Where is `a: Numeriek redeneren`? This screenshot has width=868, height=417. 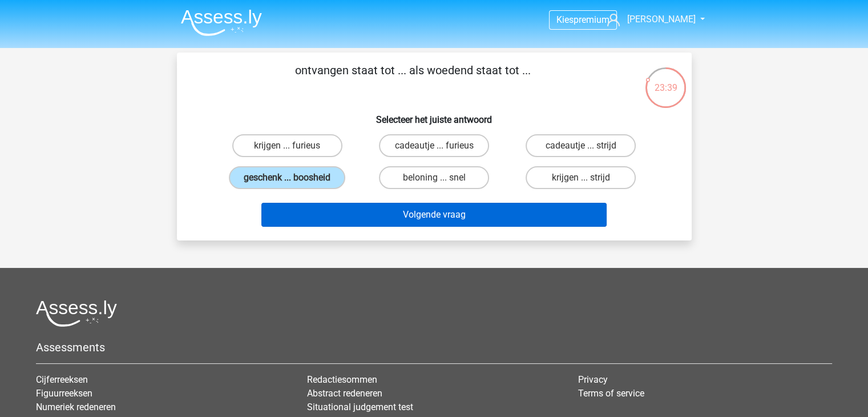 a: Numeriek redeneren is located at coordinates (76, 407).